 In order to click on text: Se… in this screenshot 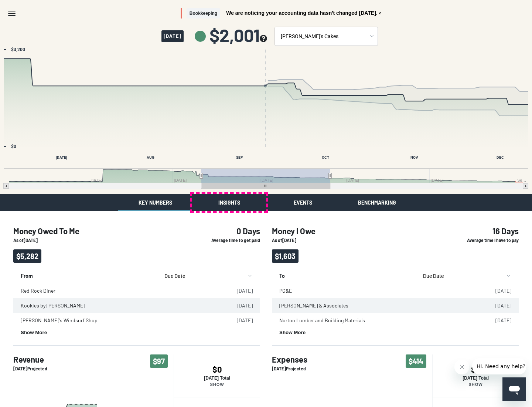, I will do `click(521, 180)`.